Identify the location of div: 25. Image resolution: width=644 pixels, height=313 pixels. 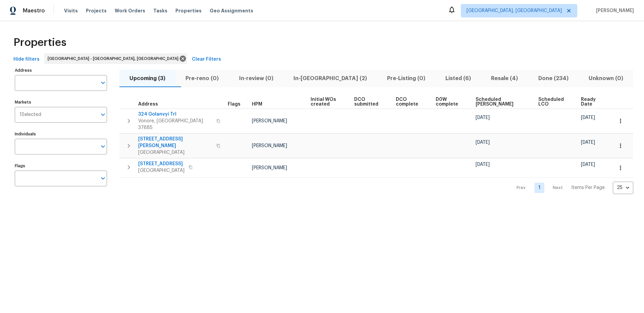
(623, 188).